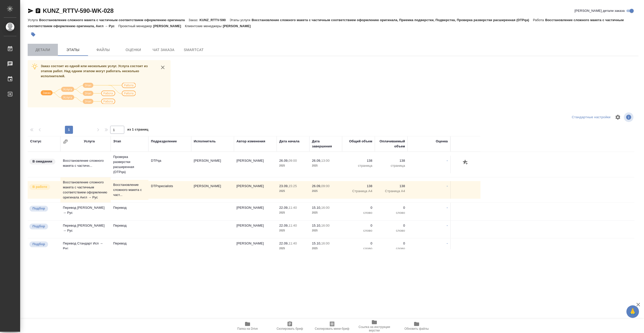 Image resolution: width=644 pixels, height=333 pixels. What do you see at coordinates (43, 50) in the screenshot?
I see `span: Детали` at bounding box center [43, 50].